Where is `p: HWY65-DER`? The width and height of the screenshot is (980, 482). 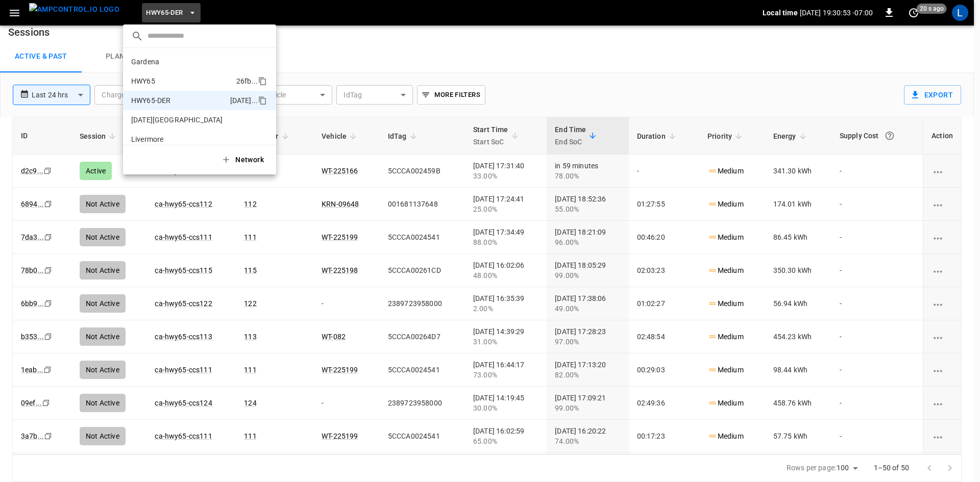
p: HWY65-DER is located at coordinates (178, 100).